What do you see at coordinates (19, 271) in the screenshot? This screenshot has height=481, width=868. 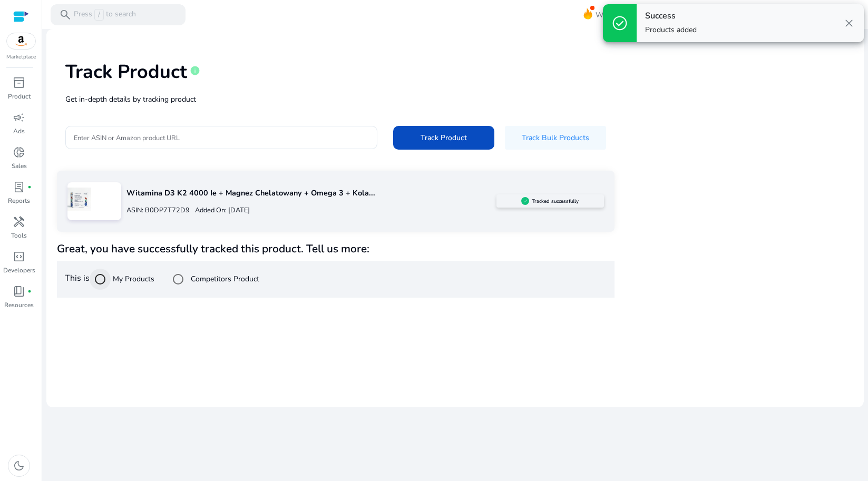 I see `p: Developers` at bounding box center [19, 271].